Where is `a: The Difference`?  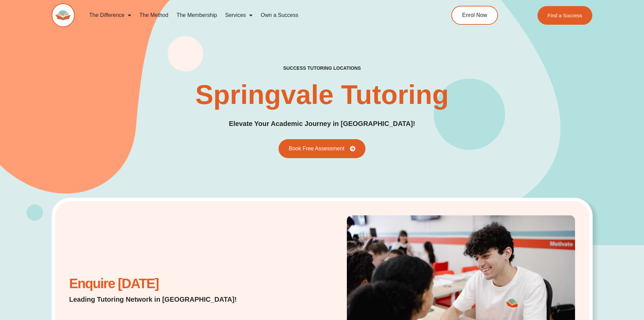 a: The Difference is located at coordinates (110, 15).